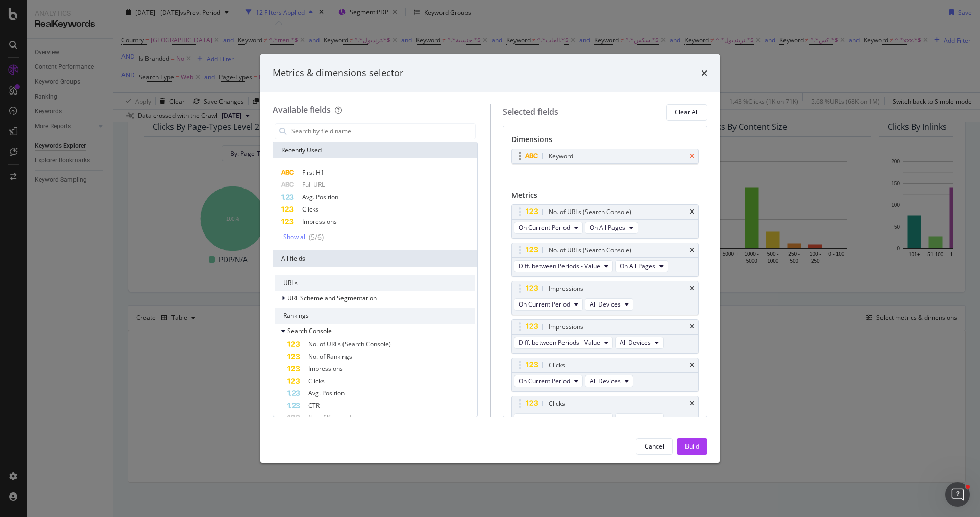 This screenshot has width=980, height=517. What do you see at coordinates (692, 446) in the screenshot?
I see `div: Build` at bounding box center [692, 446].